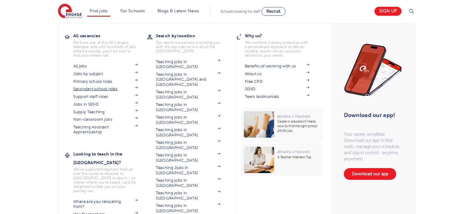 The width and height of the screenshot is (473, 214). Describe the element at coordinates (106, 204) in the screenshot. I see `a: Where are you relocating from?` at that location.